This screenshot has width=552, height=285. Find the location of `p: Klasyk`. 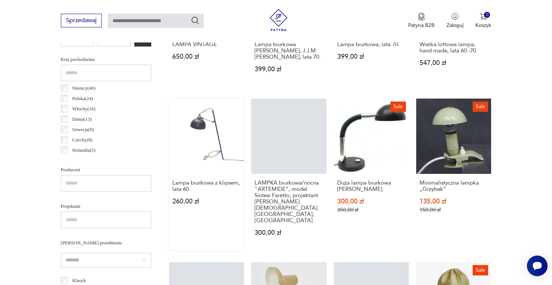

p: Klasyk is located at coordinates (79, 280).